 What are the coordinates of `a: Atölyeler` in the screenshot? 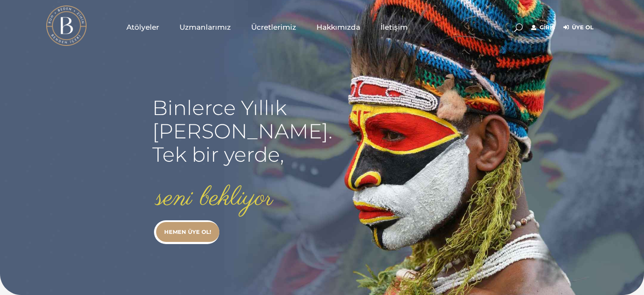 It's located at (143, 27).